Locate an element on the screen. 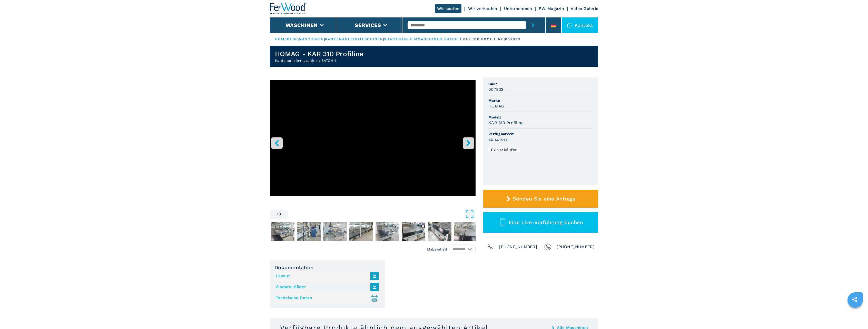  a: Wir verkaufen is located at coordinates (483, 8).